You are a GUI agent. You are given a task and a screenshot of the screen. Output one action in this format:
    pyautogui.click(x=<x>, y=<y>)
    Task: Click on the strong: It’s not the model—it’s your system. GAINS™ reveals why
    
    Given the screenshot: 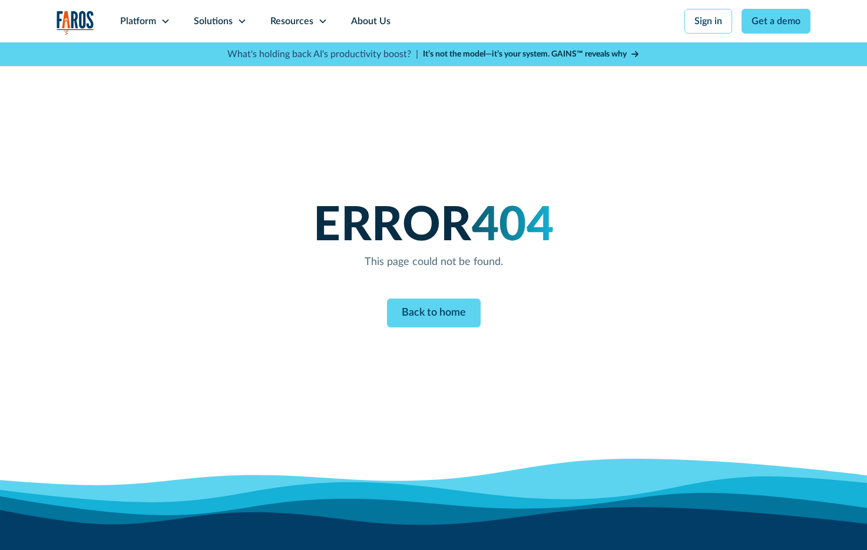 What is the action you would take?
    pyautogui.click(x=525, y=54)
    